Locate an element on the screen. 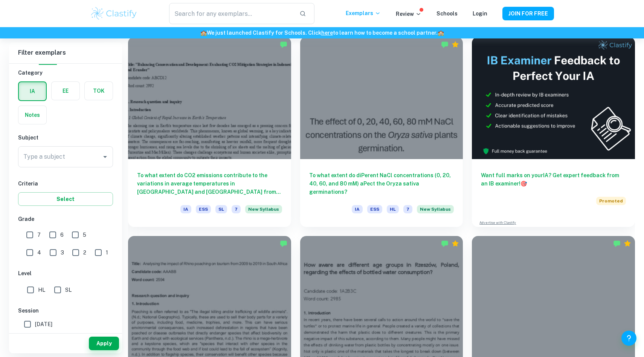 This screenshot has width=644, height=357. a: JOIN FOR FREE is located at coordinates (528, 14).